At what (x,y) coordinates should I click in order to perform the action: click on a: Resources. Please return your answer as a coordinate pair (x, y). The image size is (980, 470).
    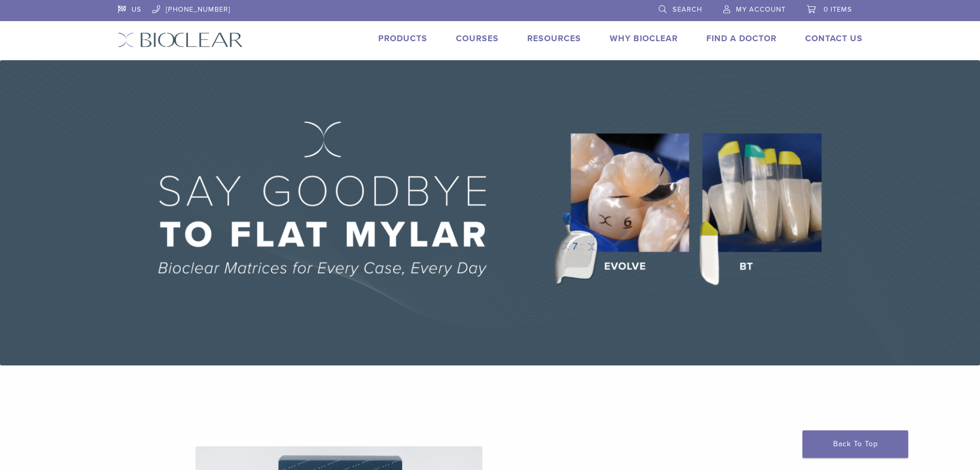
    Looking at the image, I should click on (554, 38).